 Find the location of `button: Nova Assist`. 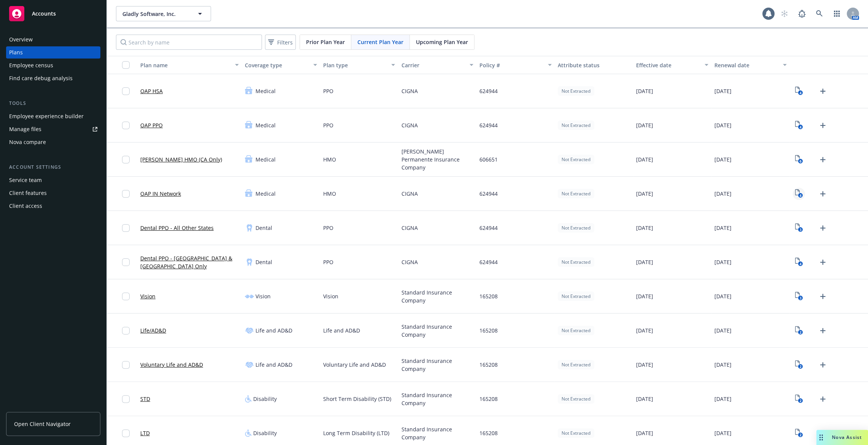

button: Nova Assist is located at coordinates (842, 438).